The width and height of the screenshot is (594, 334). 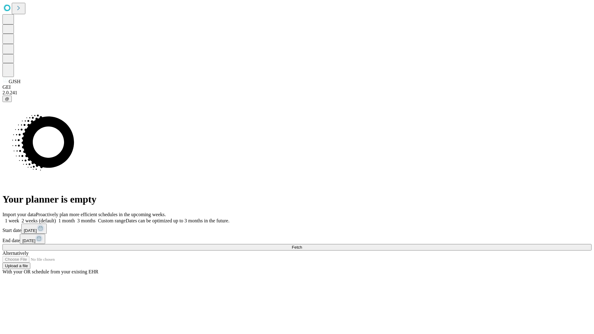 I want to click on div: End date, so click(x=297, y=239).